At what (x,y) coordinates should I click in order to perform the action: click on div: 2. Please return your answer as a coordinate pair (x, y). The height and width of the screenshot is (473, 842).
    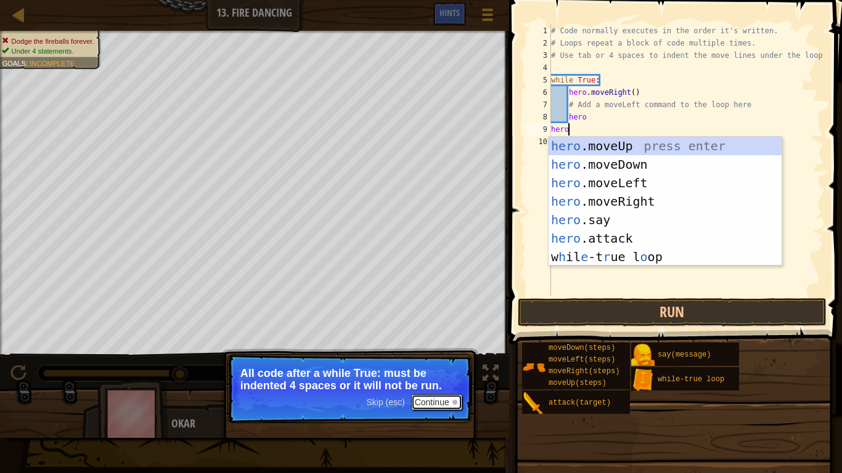
    Looking at the image, I should click on (539, 43).